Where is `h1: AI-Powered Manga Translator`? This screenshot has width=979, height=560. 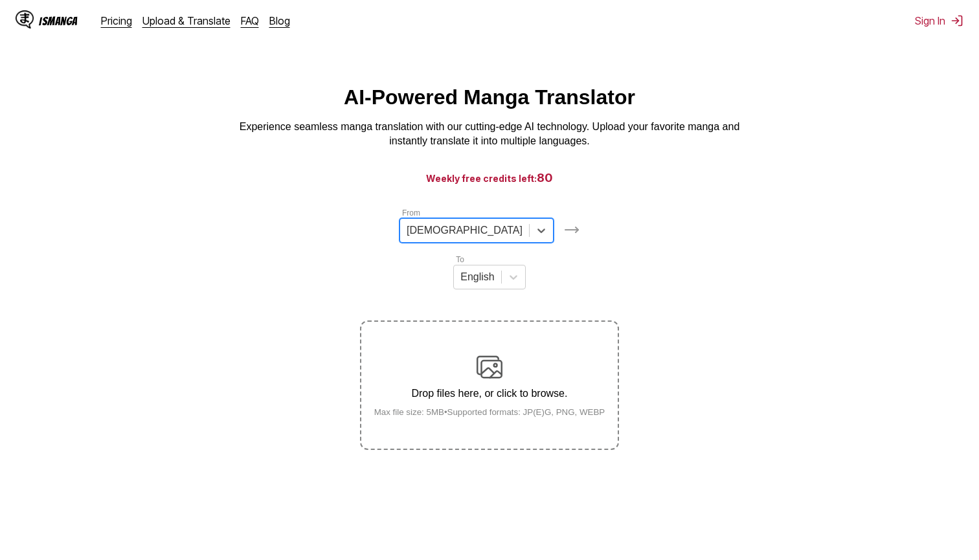
h1: AI-Powered Manga Translator is located at coordinates (490, 97).